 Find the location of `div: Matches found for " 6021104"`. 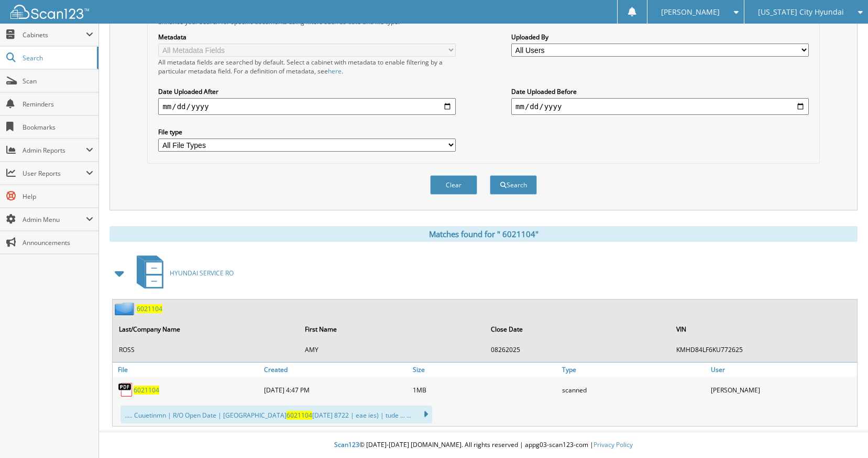

div: Matches found for " 6021104" is located at coordinates (484, 234).